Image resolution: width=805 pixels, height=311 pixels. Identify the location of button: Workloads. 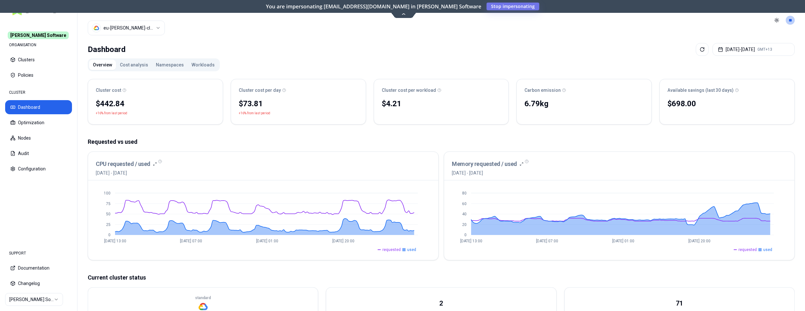
(203, 65).